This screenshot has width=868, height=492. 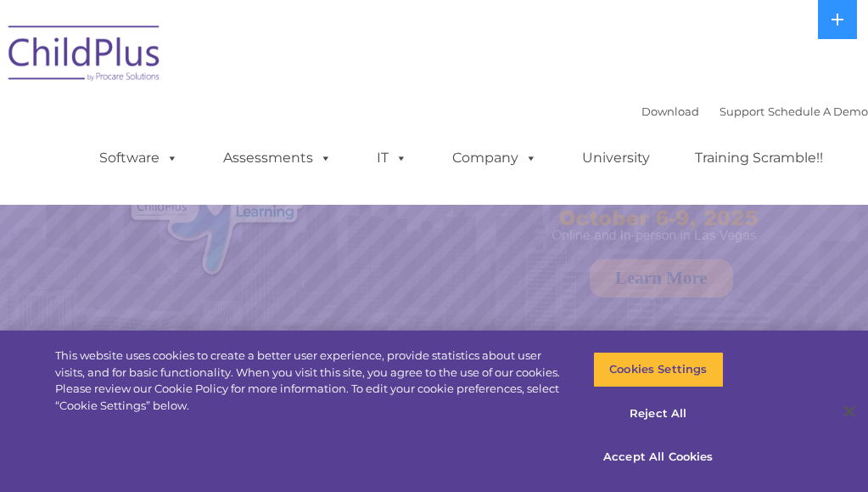 I want to click on a: Training Scramble!!, so click(x=759, y=158).